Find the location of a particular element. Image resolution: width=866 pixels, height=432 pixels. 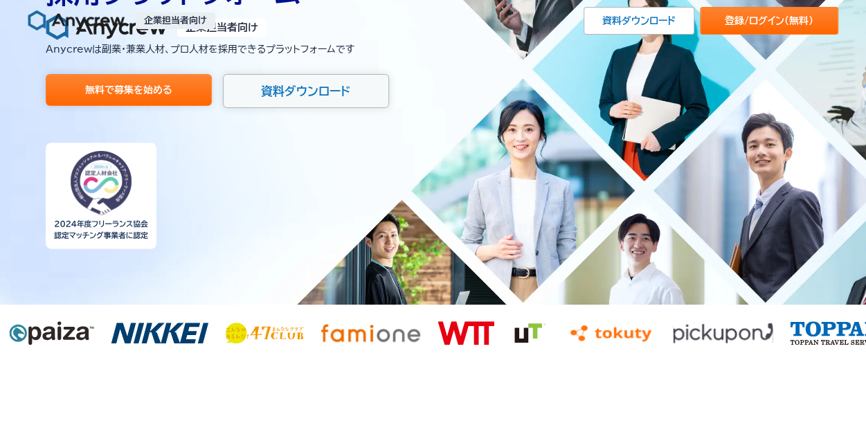

p: Anycrewは副業・兼業人材、プロ人材を 採用できるプラットフォームです is located at coordinates (434, 49).